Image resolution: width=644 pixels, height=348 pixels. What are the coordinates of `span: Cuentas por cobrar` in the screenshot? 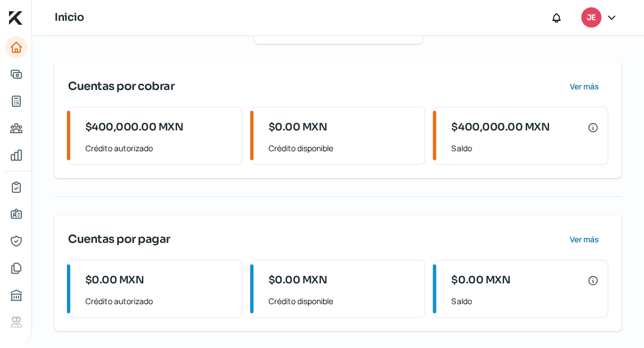 It's located at (121, 87).